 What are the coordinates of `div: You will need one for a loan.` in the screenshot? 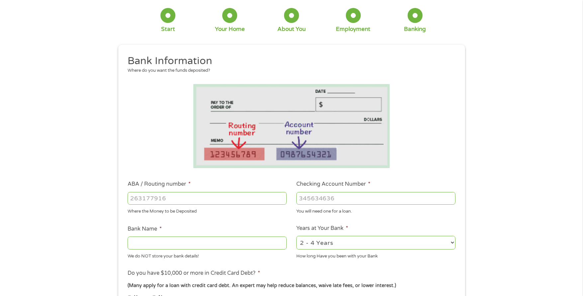 It's located at (376, 210).